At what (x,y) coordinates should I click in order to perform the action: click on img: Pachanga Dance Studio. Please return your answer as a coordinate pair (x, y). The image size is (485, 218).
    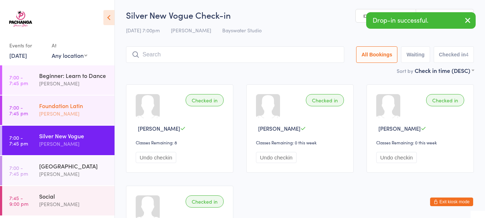
    Looking at the image, I should click on (20, 19).